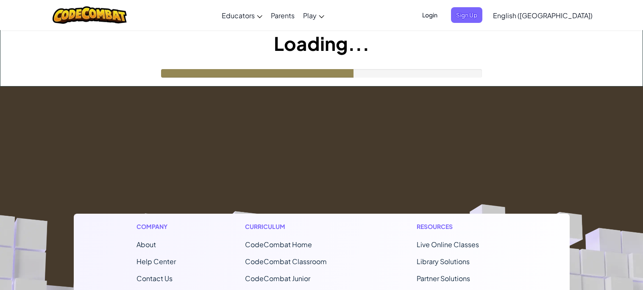  I want to click on span: CodeCombat Home, so click(279, 244).